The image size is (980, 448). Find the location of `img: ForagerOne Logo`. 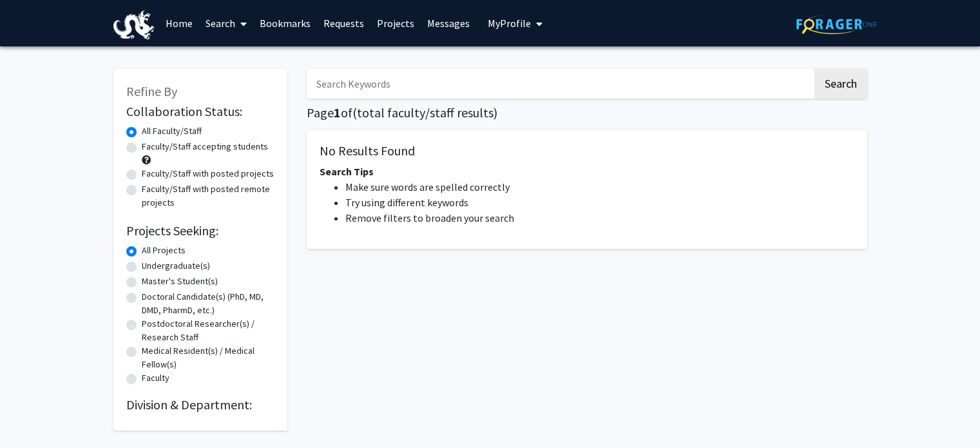

img: ForagerOne Logo is located at coordinates (836, 24).